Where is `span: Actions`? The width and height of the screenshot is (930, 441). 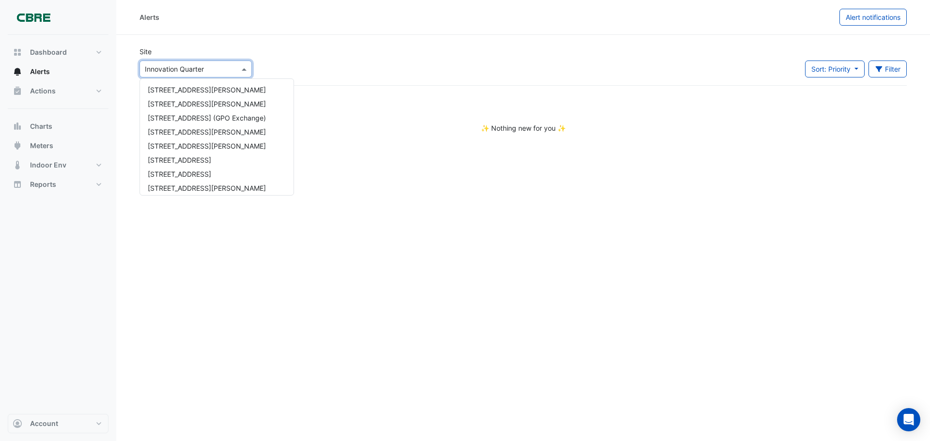
span: Actions is located at coordinates (43, 91).